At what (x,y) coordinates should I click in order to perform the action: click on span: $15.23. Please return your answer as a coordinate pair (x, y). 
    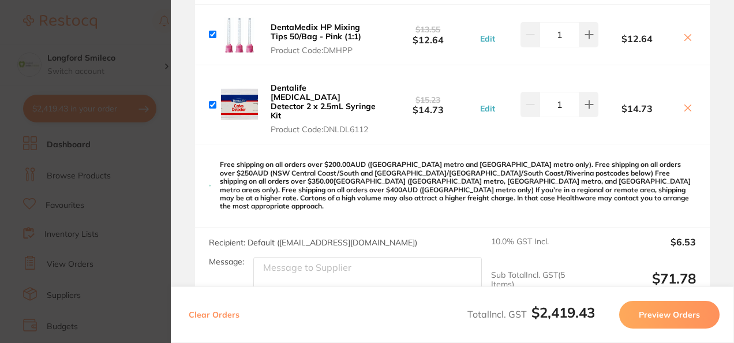
    Looking at the image, I should click on (427, 100).